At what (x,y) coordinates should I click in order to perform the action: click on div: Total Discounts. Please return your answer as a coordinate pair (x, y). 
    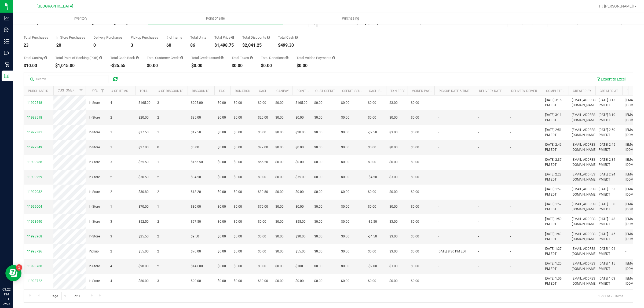
    Looking at the image, I should click on (256, 37).